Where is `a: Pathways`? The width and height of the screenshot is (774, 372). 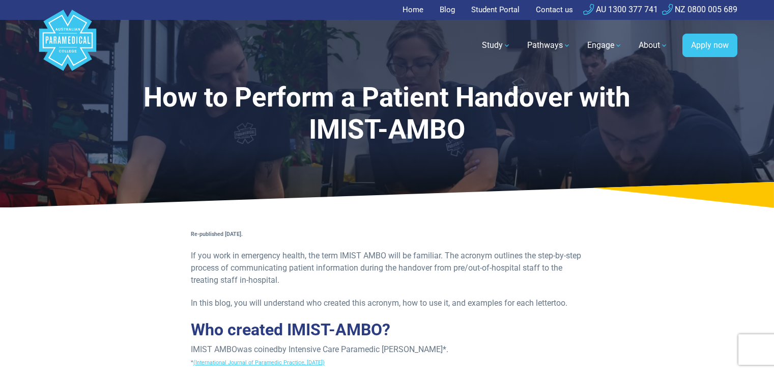
a: Pathways is located at coordinates (549, 45).